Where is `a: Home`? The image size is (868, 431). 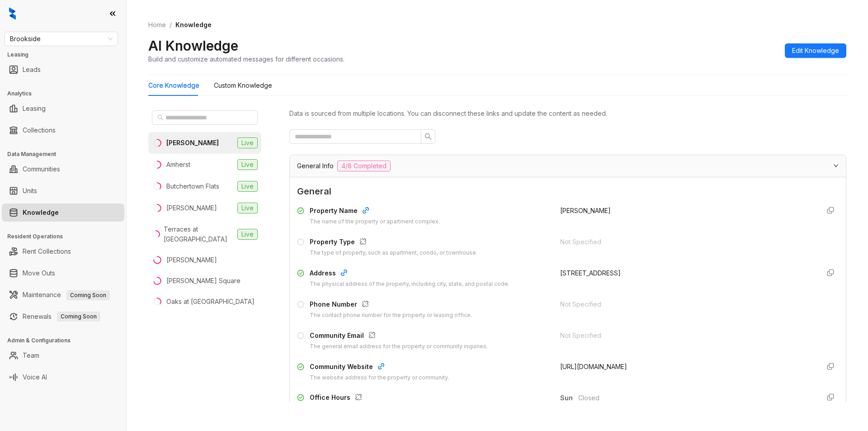
a: Home is located at coordinates (157, 25).